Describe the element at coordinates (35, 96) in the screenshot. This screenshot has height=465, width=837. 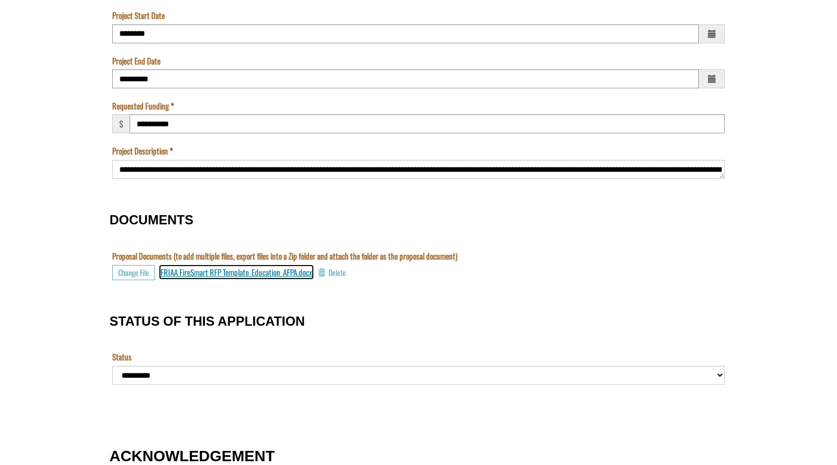
I see `label: Submissions Due Date` at that location.